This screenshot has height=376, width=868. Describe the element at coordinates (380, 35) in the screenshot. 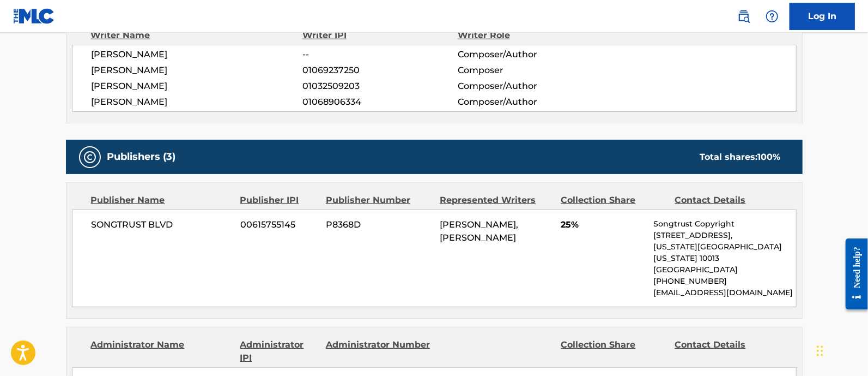

I see `div: Writer IPI` at that location.